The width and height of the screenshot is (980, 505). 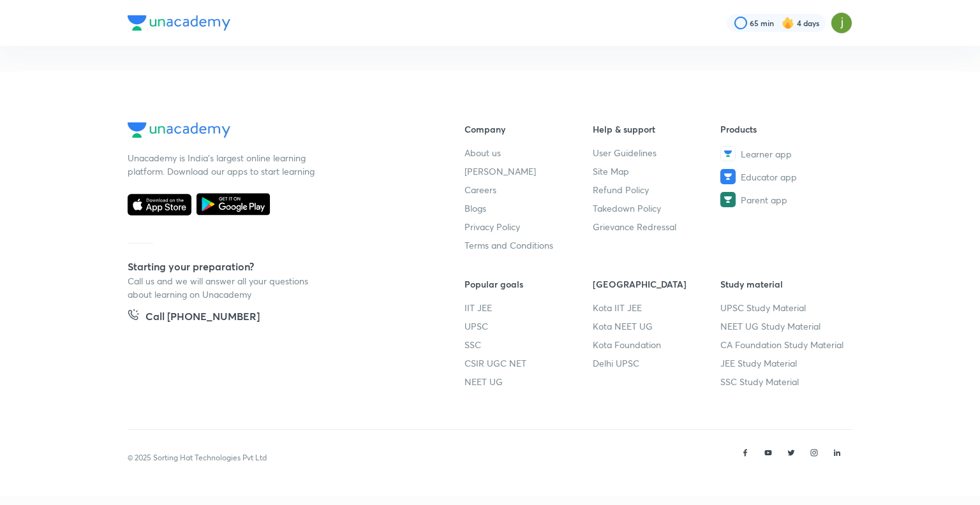 I want to click on a: Privacy Policy, so click(x=529, y=226).